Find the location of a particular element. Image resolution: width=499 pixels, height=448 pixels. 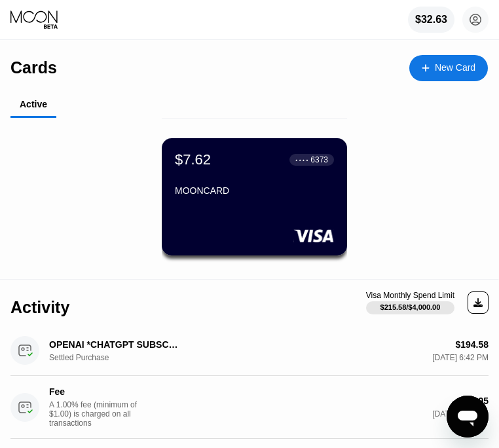

div: MOONCARD is located at coordinates (254, 191).